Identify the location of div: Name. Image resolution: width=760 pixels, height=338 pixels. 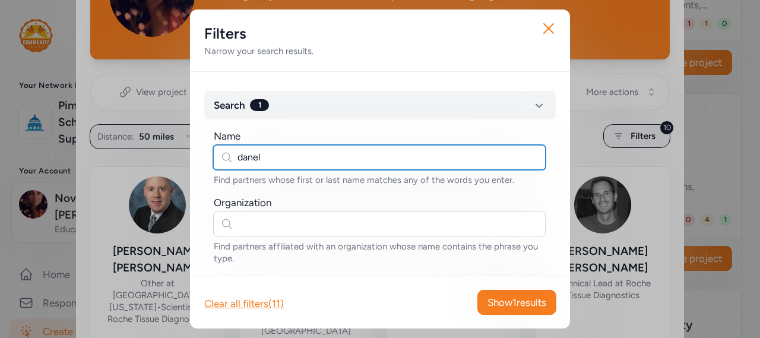
(227, 136).